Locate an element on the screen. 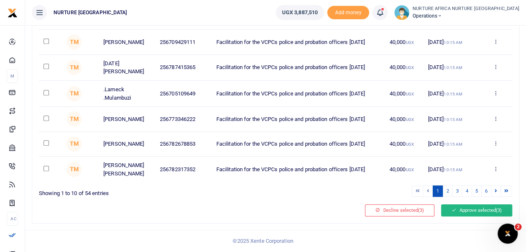 The width and height of the screenshot is (526, 252). td: 256705109649 is located at coordinates (183, 94).